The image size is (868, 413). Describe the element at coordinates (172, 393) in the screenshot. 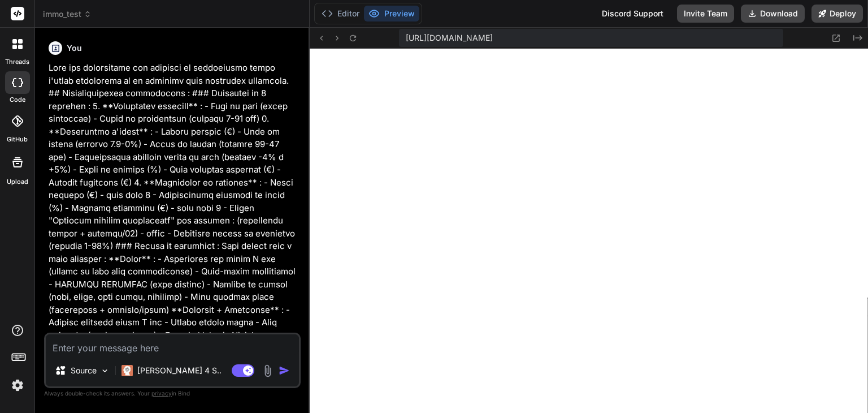

I see `p: Always double-check its answers. Your in Bind` at that location.